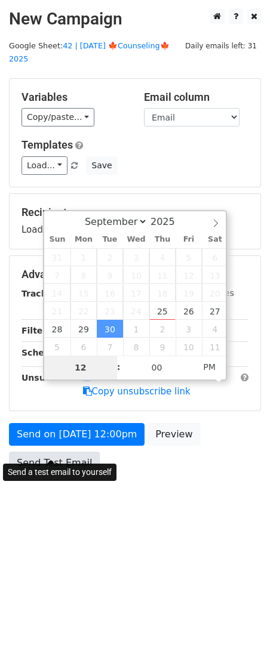 Image resolution: width=270 pixels, height=645 pixels. I want to click on div: Loading..., so click(135, 221).